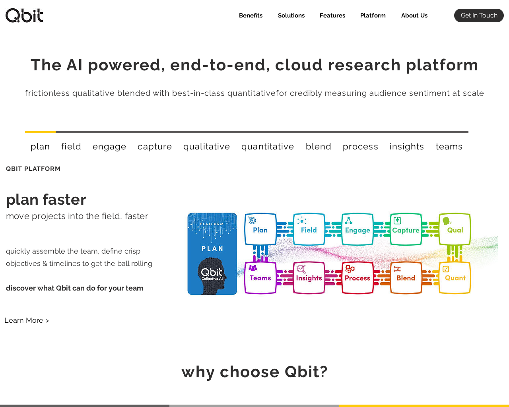  I want to click on span: field, so click(71, 146).